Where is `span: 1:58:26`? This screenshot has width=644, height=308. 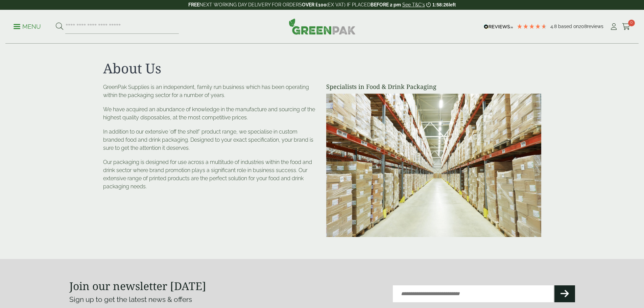
span: 1:58:26 is located at coordinates (441, 5).